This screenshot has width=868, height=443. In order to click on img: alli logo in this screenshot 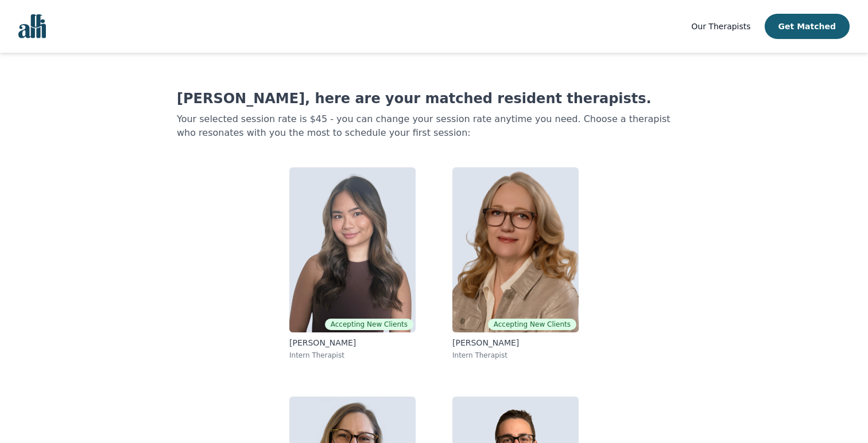, I will do `click(32, 26)`.